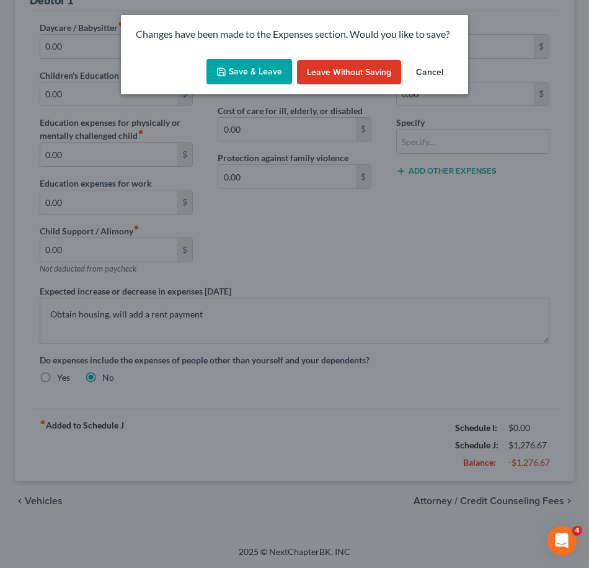  I want to click on span: 4, so click(577, 531).